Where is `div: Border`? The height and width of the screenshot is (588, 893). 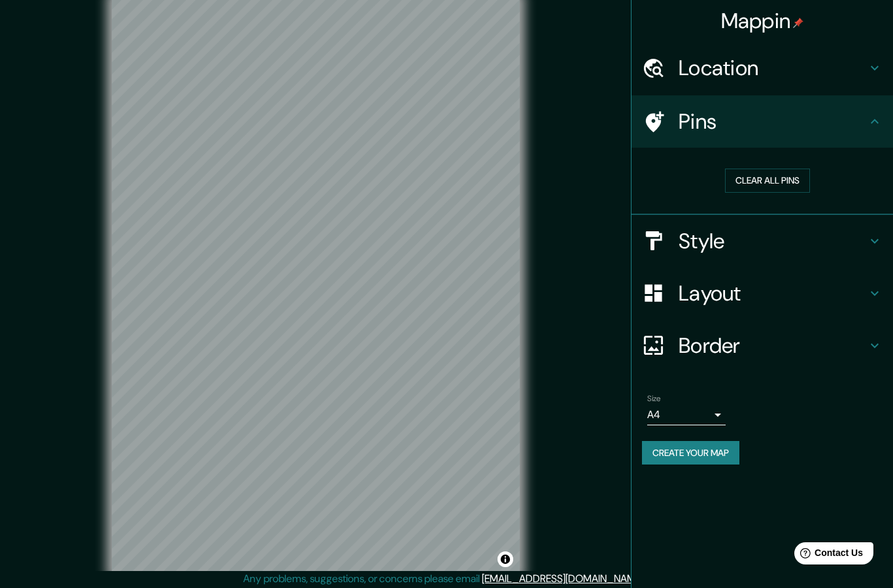
div: Border is located at coordinates (763, 346).